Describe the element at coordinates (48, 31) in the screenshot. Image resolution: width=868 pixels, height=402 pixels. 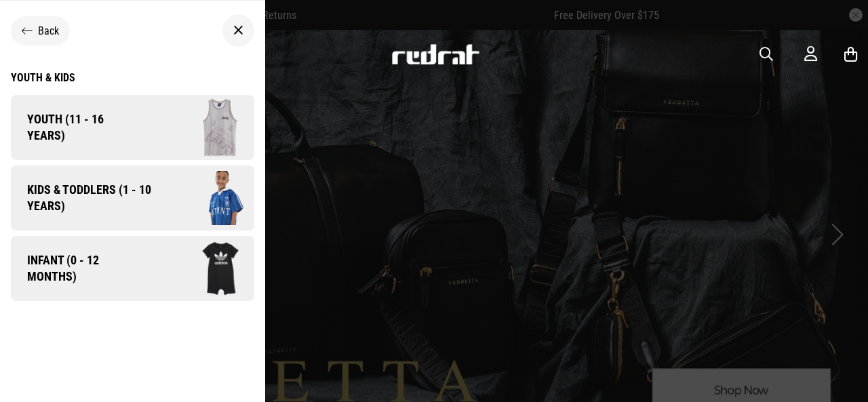
I see `span: Back` at that location.